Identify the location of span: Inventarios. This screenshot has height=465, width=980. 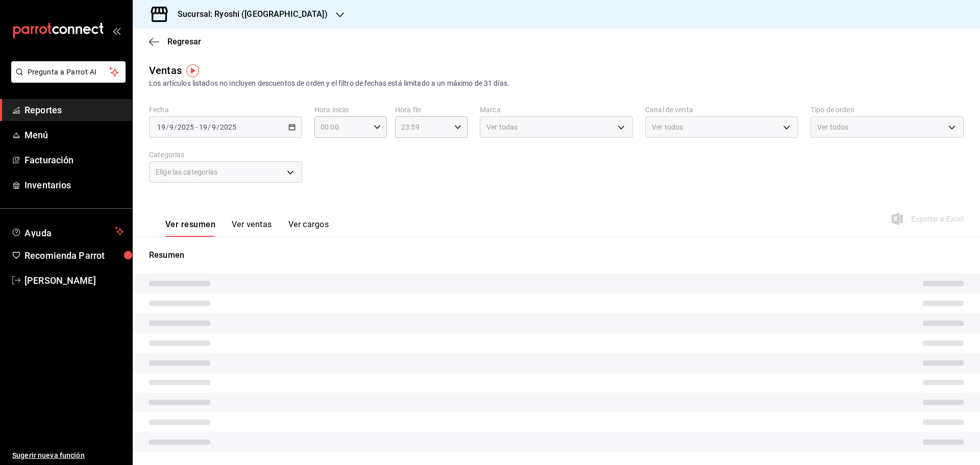
(74, 184).